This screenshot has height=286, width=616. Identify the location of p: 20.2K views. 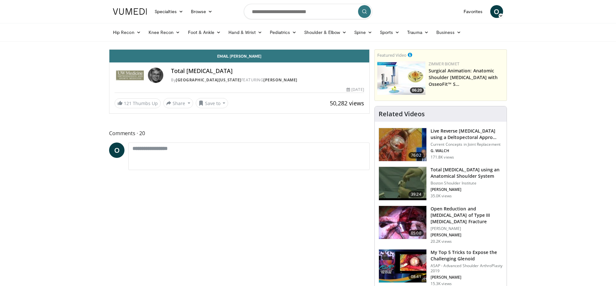
(441, 242).